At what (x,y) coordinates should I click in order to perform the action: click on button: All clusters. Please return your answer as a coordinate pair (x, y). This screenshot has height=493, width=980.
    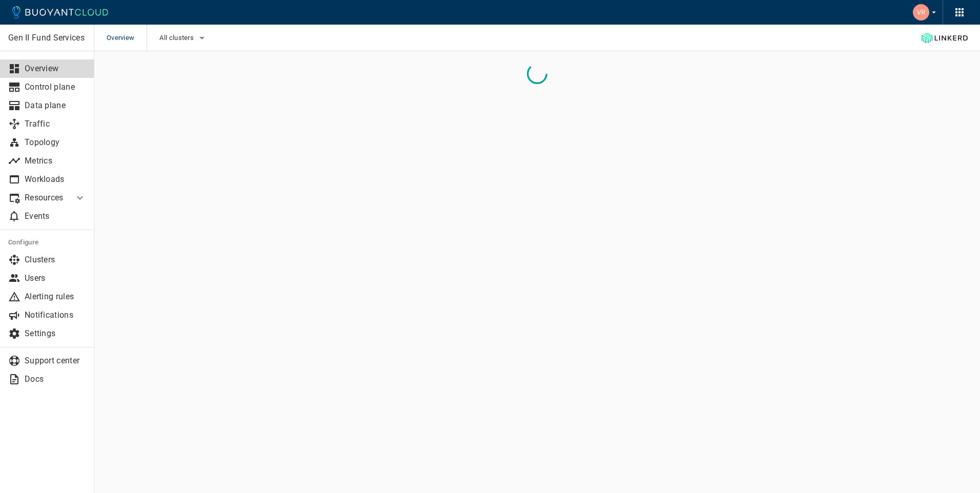
    Looking at the image, I should click on (183, 38).